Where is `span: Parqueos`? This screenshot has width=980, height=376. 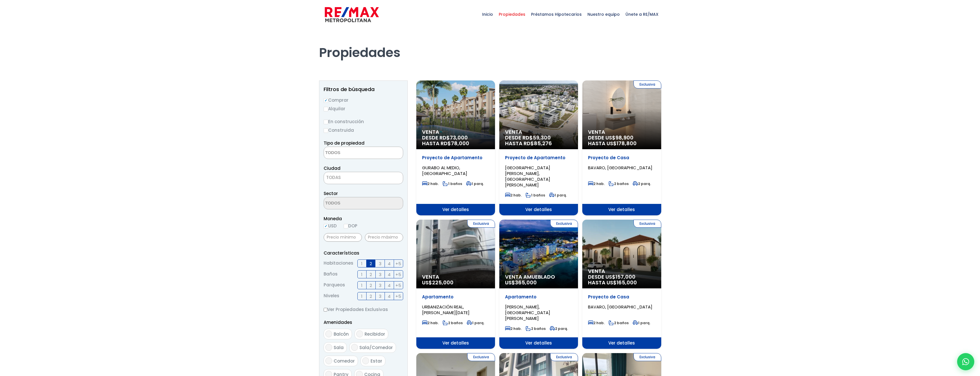 span: Parqueos is located at coordinates (334, 285).